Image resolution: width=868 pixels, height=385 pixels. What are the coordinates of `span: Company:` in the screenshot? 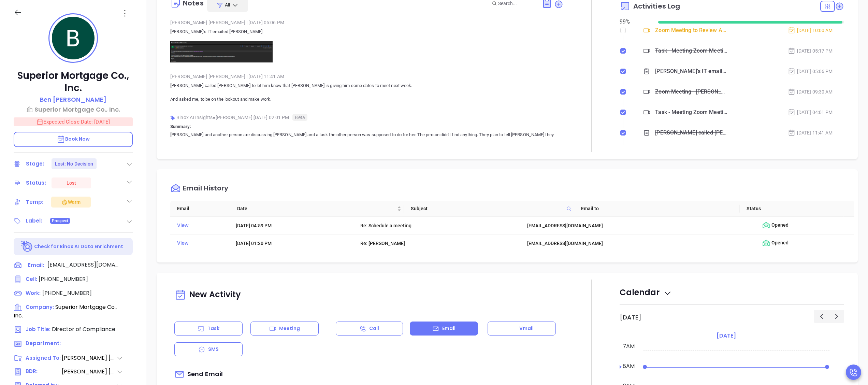 It's located at (40, 307).